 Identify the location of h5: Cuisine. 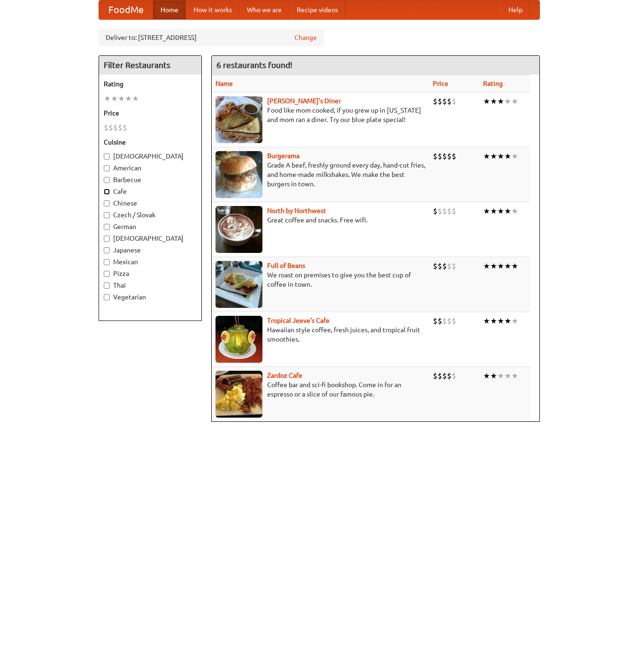
(150, 142).